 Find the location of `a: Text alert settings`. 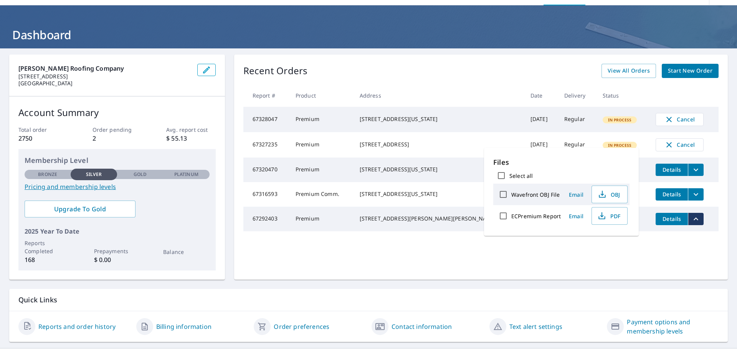

a: Text alert settings is located at coordinates (536, 326).